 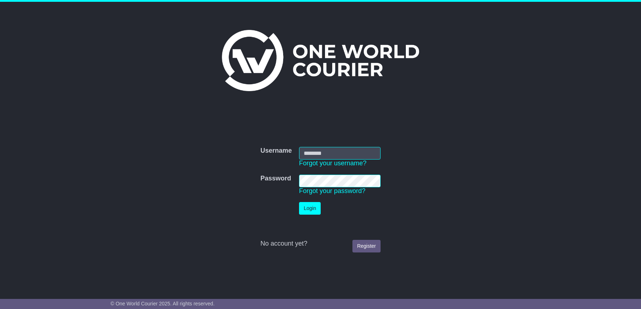 I want to click on a: Forgot your password?, so click(x=332, y=191).